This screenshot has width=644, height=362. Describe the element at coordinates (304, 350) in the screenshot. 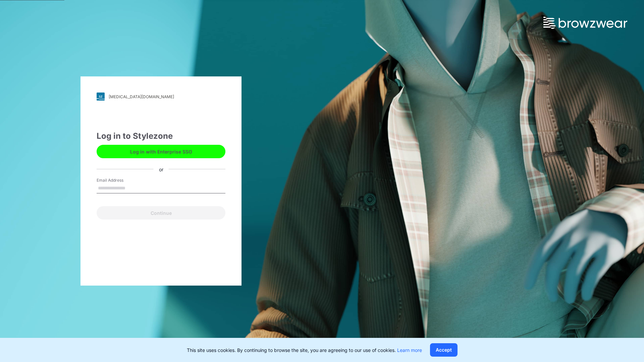

I see `p: This site uses cookies. By continuing to browse the site, you are agreeing to our use of cookies.` at that location.